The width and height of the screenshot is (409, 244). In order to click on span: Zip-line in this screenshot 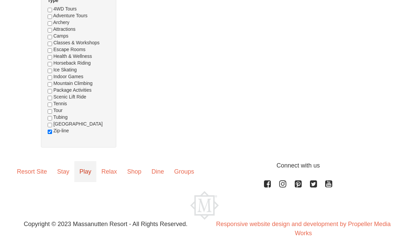, I will do `click(61, 131)`.